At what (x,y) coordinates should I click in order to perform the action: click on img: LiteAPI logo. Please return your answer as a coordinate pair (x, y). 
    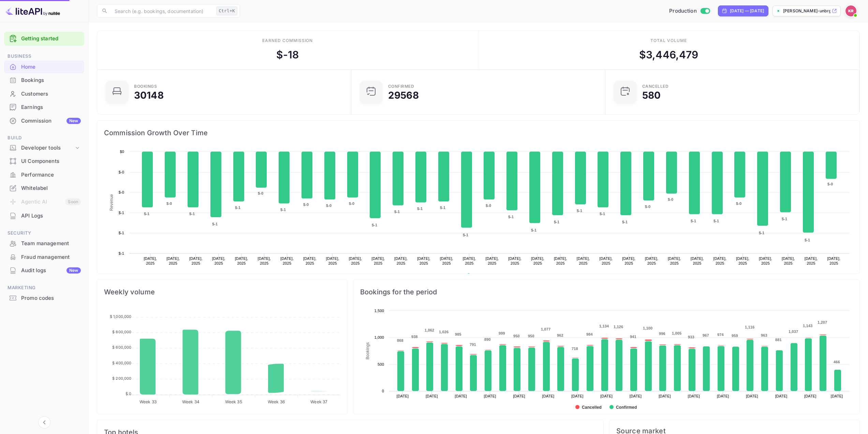
    Looking at the image, I should click on (33, 11).